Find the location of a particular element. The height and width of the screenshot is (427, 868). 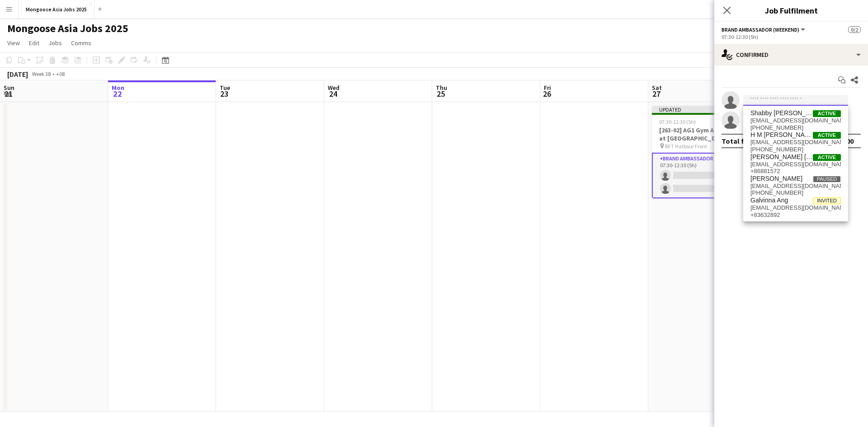

span: jonesabishek@outlook.com is located at coordinates (796, 165).